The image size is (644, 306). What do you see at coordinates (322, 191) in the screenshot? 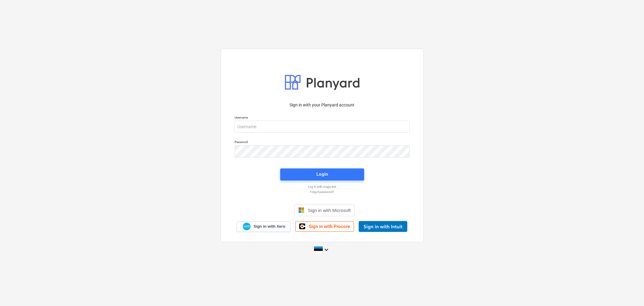
I see `p: Forgot password?` at bounding box center [322, 191].